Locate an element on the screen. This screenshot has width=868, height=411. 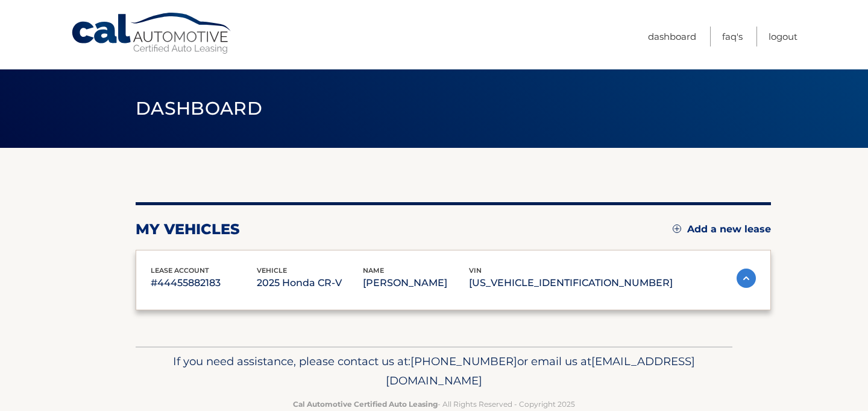
p: 2025 Honda CR-V is located at coordinates (310, 283).